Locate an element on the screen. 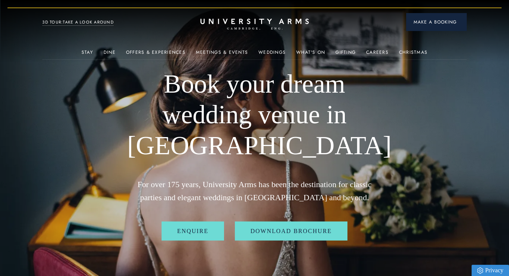 The height and width of the screenshot is (276, 509). a: Download Brochure is located at coordinates (291, 231).